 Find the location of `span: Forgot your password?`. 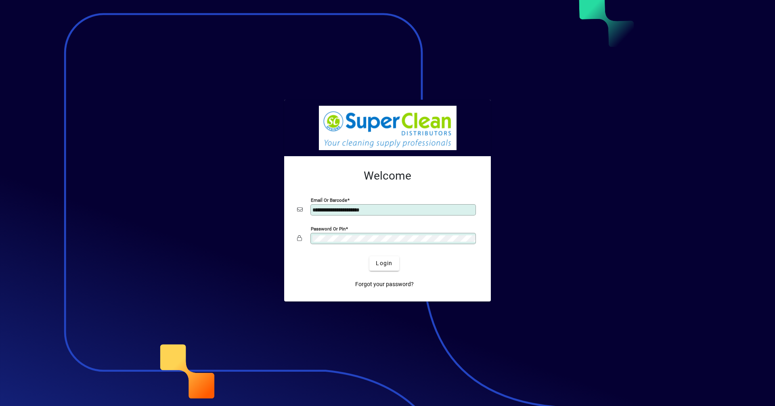

span: Forgot your password? is located at coordinates (384, 284).